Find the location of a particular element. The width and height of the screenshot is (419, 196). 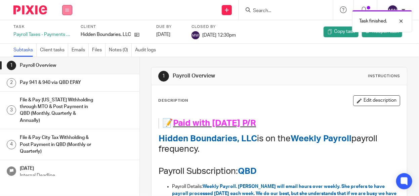

div: Instructions is located at coordinates (384, 76).